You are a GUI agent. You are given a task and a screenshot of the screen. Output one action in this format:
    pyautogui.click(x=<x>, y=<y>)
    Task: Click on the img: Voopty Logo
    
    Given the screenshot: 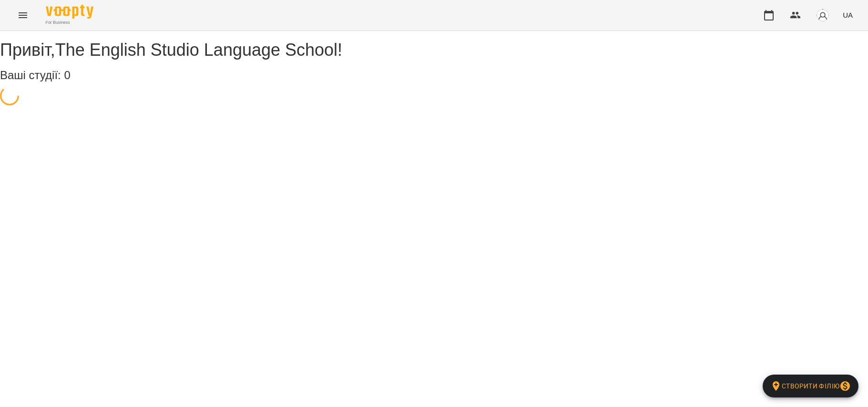 What is the action you would take?
    pyautogui.click(x=70, y=11)
    